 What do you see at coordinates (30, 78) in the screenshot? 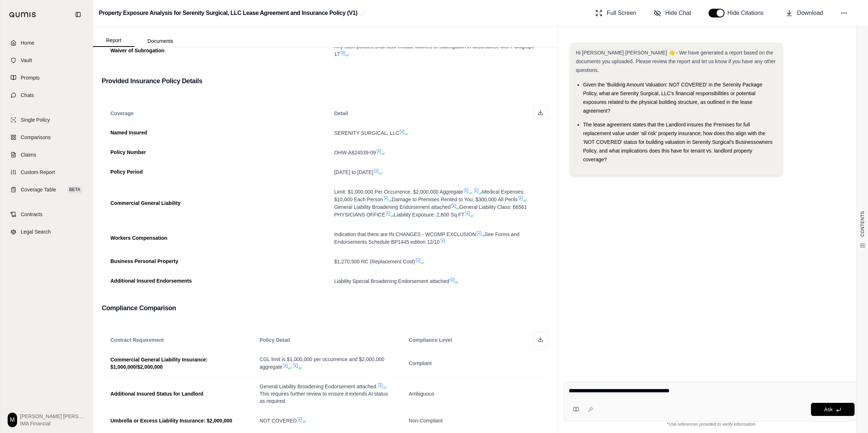
I see `span: Prompts` at bounding box center [30, 78].